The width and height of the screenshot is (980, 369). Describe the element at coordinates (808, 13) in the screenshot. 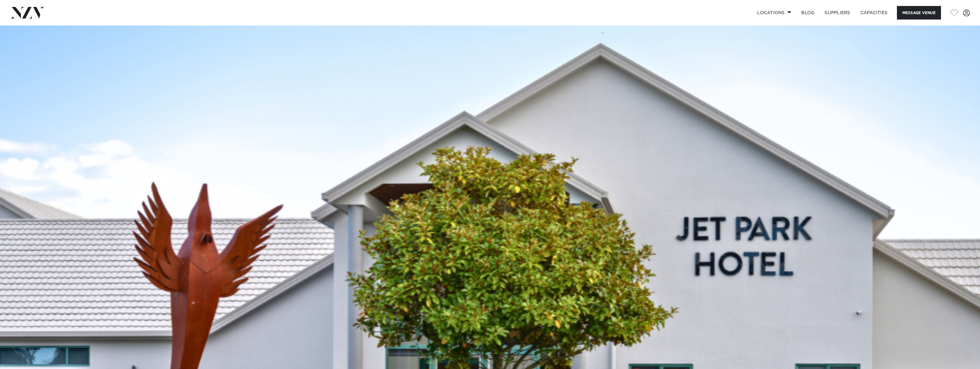

I see `a: BLOG` at that location.